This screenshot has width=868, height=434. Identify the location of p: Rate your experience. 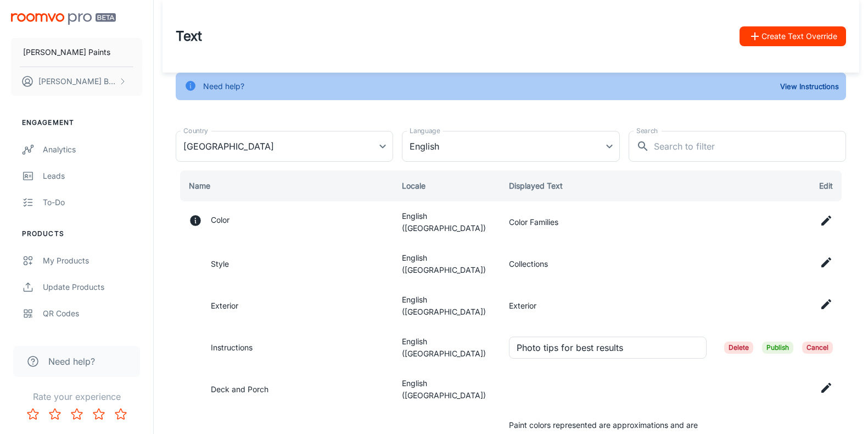
(76, 396).